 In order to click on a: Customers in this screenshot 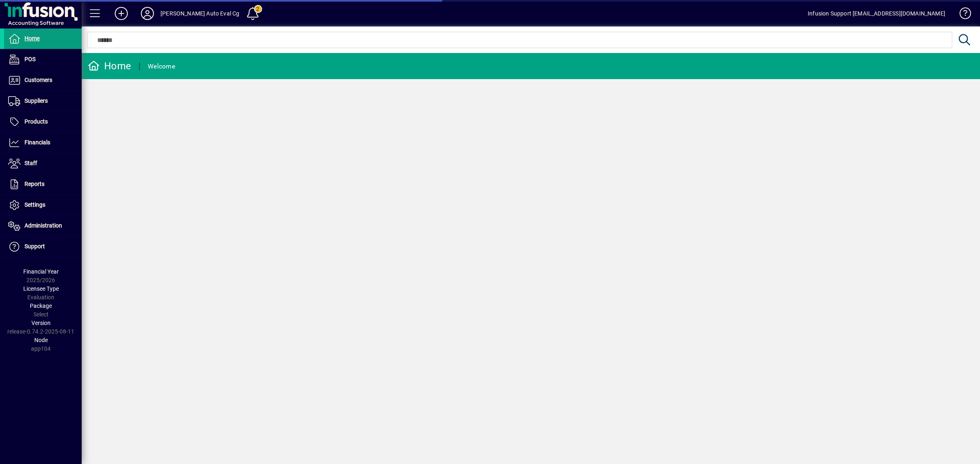, I will do `click(43, 80)`.